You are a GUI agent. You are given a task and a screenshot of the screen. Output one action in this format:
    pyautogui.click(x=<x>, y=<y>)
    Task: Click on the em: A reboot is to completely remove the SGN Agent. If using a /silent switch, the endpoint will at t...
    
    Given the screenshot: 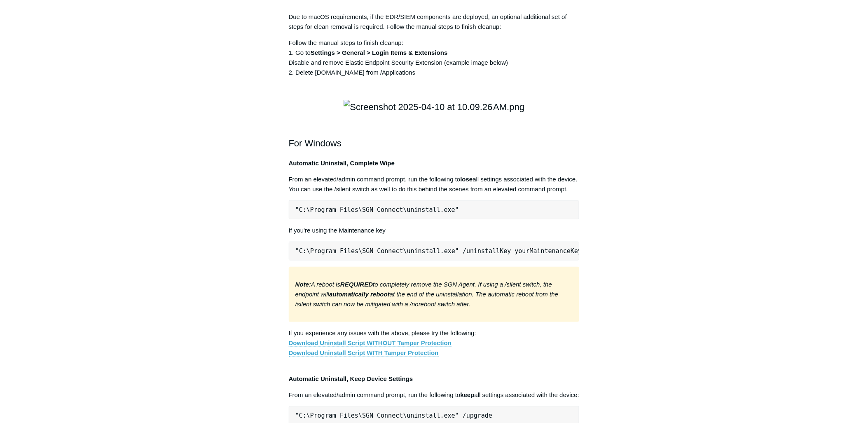 What is the action you would take?
    pyautogui.click(x=427, y=294)
    